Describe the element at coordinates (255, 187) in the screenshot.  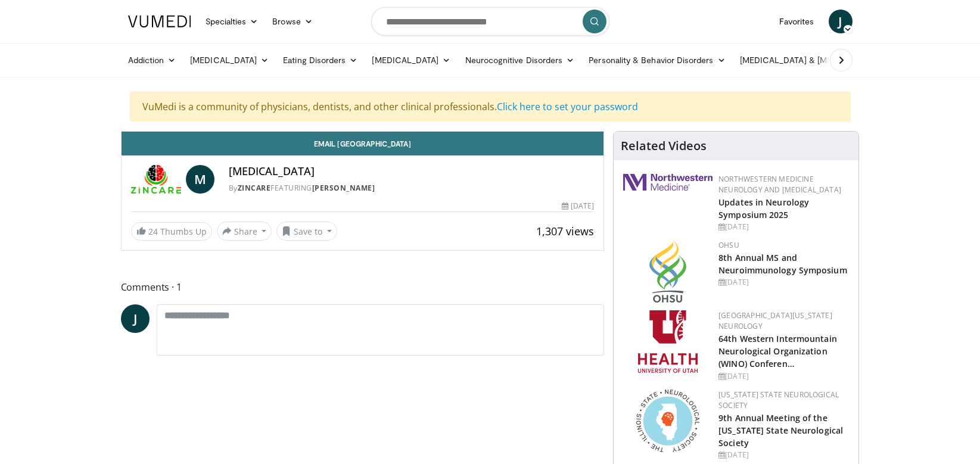
I see `a: ZINCARE` at that location.